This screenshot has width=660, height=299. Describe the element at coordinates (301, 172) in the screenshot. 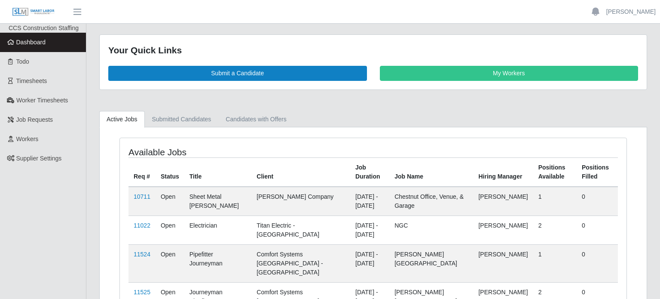

I see `th: Client` at that location.